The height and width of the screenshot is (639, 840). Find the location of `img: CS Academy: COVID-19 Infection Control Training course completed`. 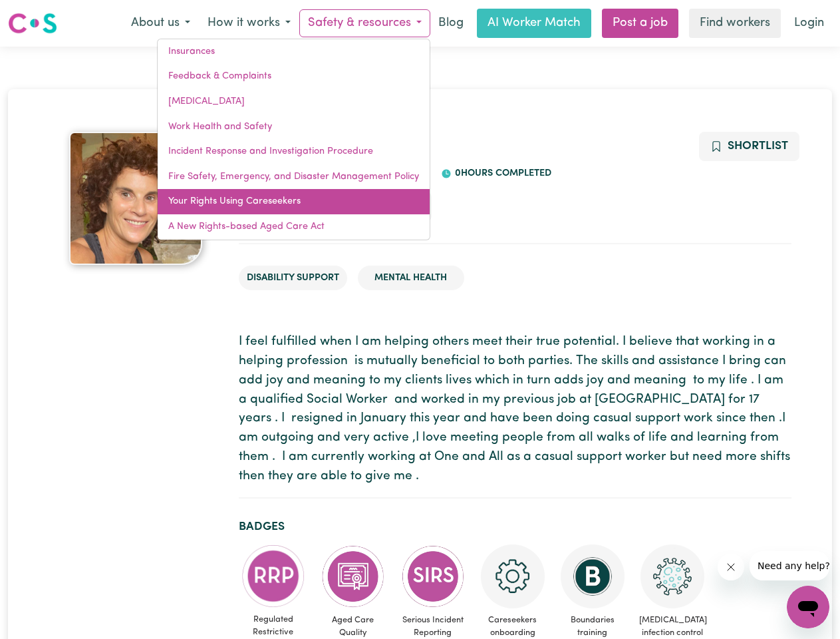

img: CS Academy: COVID-19 Infection Control Training course completed is located at coordinates (672, 576).